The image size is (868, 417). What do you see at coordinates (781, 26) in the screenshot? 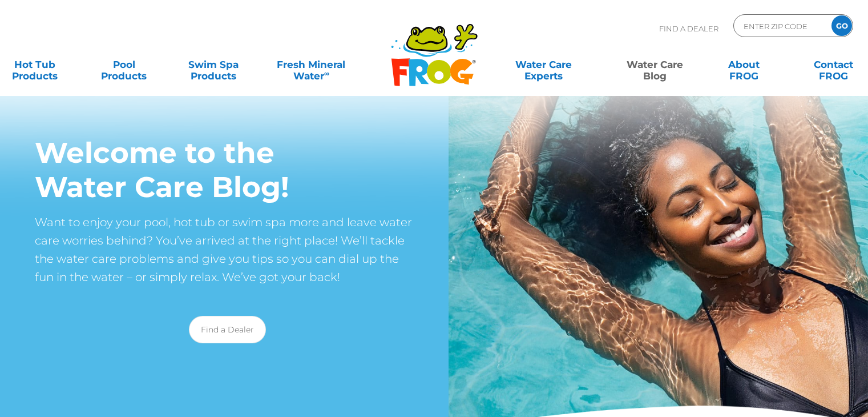
I see `input: Zip Code Form` at bounding box center [781, 26].